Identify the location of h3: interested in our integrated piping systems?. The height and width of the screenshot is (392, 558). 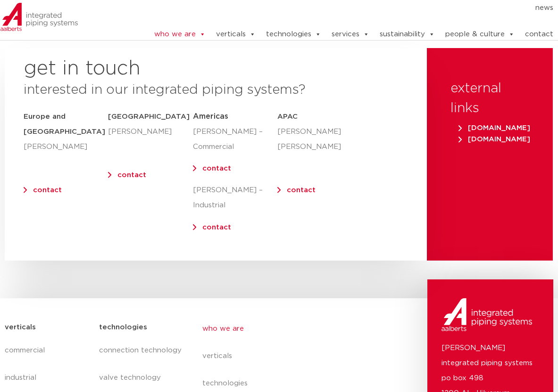
(216, 90).